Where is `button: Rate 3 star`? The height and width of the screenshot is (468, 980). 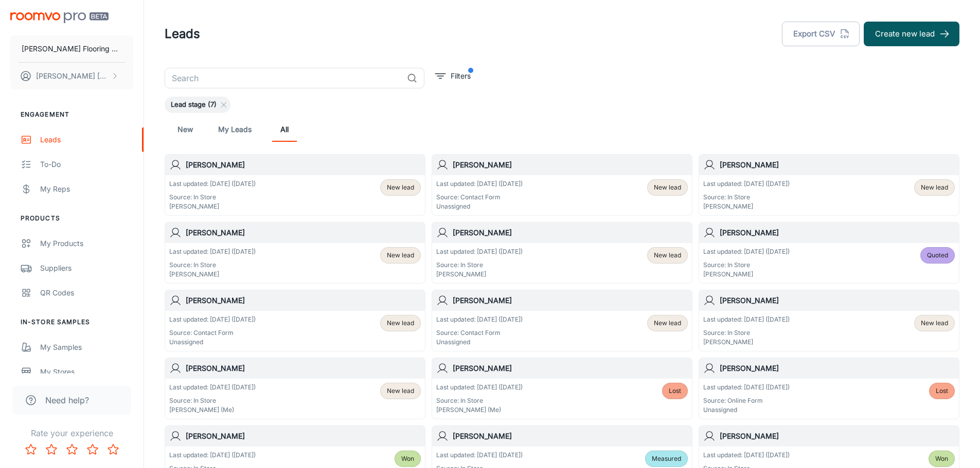 button: Rate 3 star is located at coordinates (72, 450).